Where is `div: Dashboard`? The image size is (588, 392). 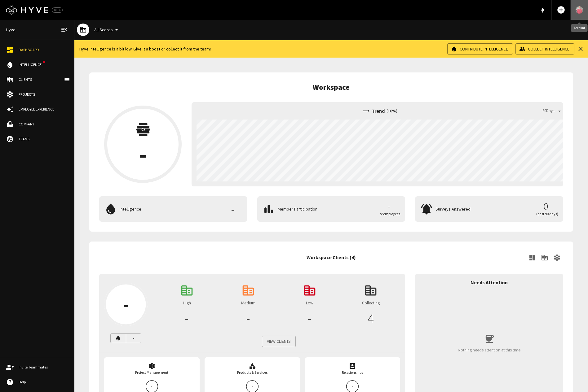 div: Dashboard is located at coordinates (43, 50).